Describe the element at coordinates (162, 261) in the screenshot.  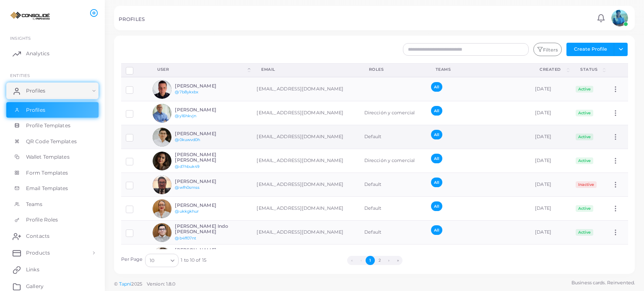
I see `div: Search for option` at that location.